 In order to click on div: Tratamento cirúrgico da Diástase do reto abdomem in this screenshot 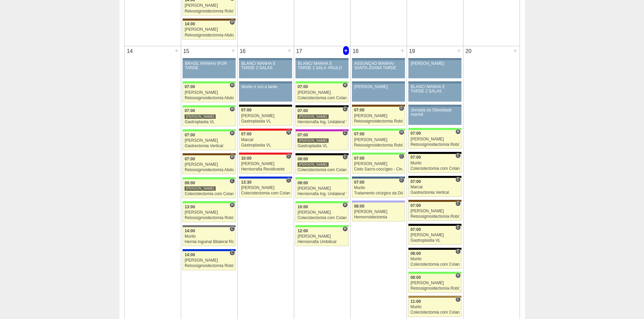, I will do `click(378, 193)`.